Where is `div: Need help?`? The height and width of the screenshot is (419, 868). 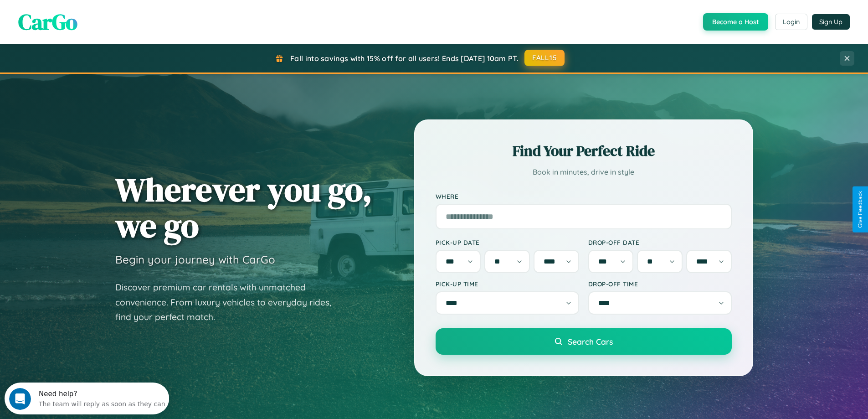
div: Need help? is located at coordinates (98, 11).